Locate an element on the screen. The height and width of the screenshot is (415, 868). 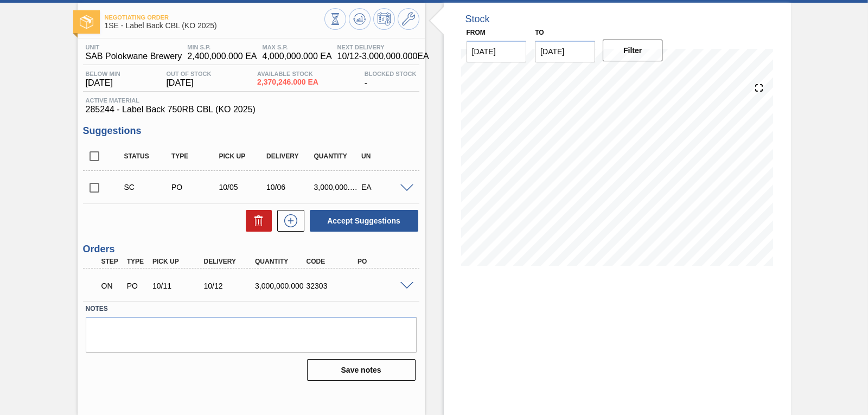
span: Unit is located at coordinates (134, 47).